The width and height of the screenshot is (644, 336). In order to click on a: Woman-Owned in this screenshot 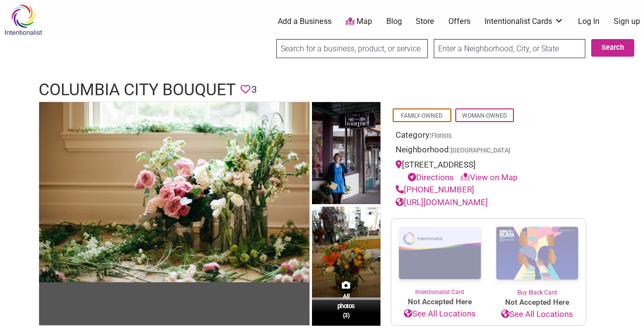, I will do `click(485, 116)`.